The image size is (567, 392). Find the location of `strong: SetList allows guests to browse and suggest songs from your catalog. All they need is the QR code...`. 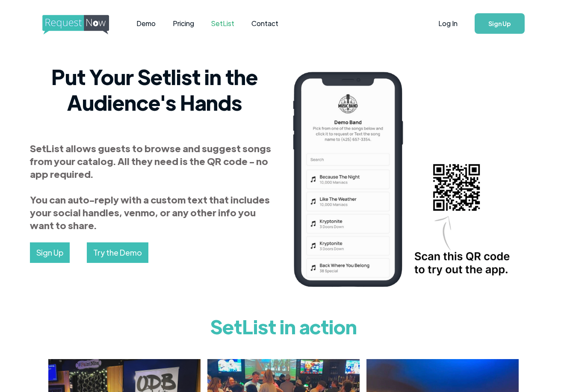

strong: SetList allows guests to browse and suggest songs from your catalog. All they need is the QR code... is located at coordinates (151, 186).